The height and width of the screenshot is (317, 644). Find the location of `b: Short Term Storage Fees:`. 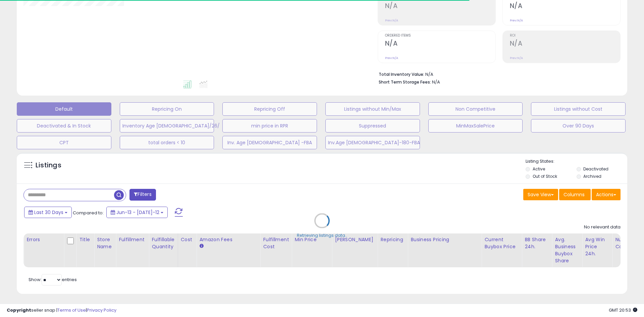

b: Short Term Storage Fees: is located at coordinates (405, 82).